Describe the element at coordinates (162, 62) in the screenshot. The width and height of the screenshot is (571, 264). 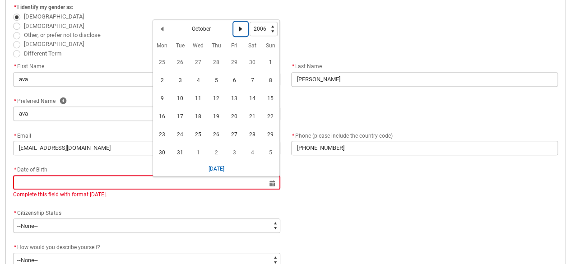
I see `td: 2006-09-25` at that location.